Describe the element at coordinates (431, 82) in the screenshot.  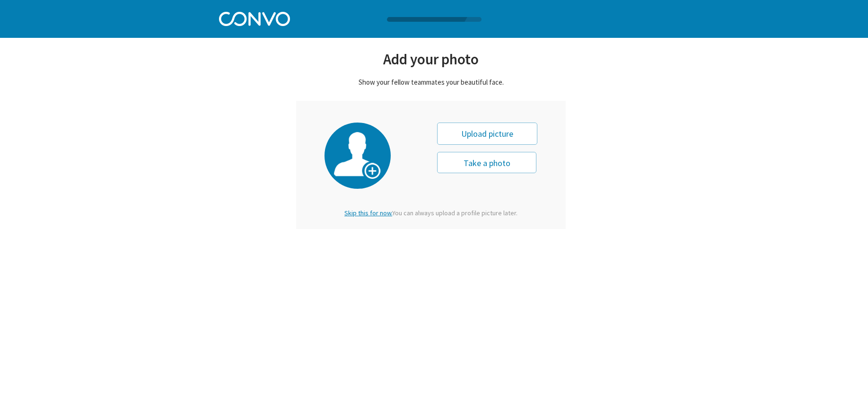
I see `div: Show your fellow teammates your beautiful face.` at that location.